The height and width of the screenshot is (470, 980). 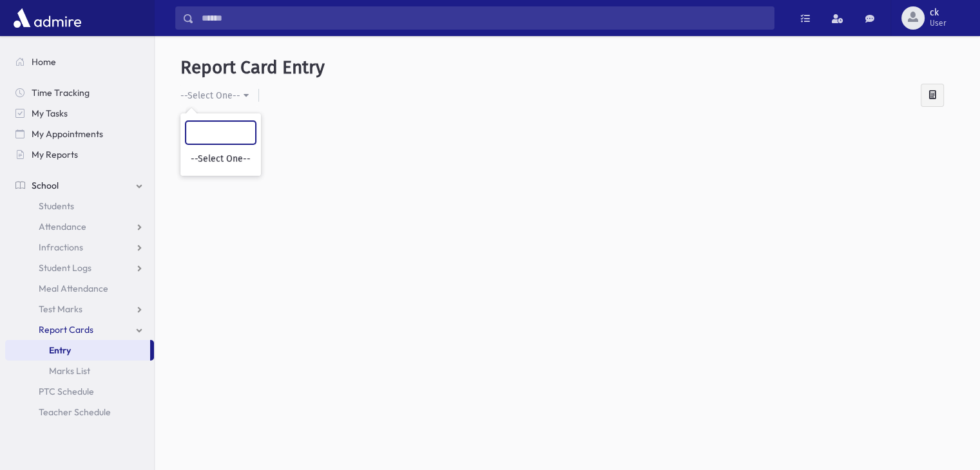 What do you see at coordinates (79, 186) in the screenshot?
I see `a: School` at bounding box center [79, 186].